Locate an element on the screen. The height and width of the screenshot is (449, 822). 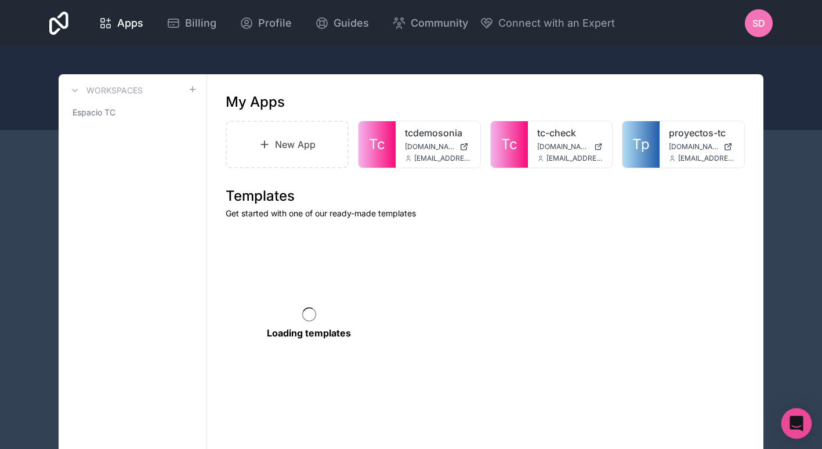
a: proyectos-tc is located at coordinates (702, 133).